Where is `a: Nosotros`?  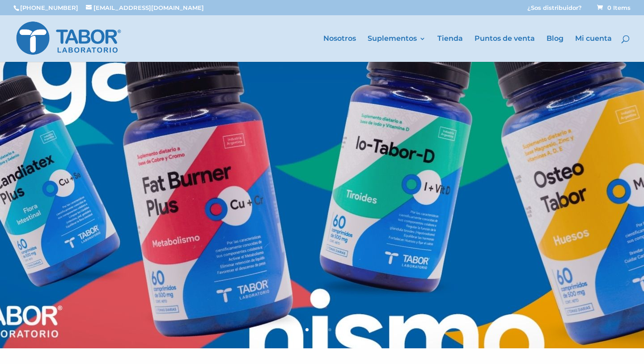
a: Nosotros is located at coordinates (340, 48).